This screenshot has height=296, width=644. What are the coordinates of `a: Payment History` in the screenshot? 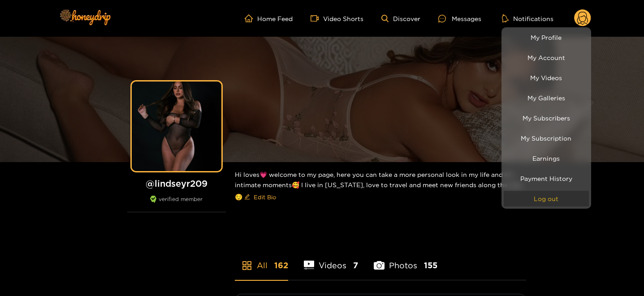 It's located at (546, 178).